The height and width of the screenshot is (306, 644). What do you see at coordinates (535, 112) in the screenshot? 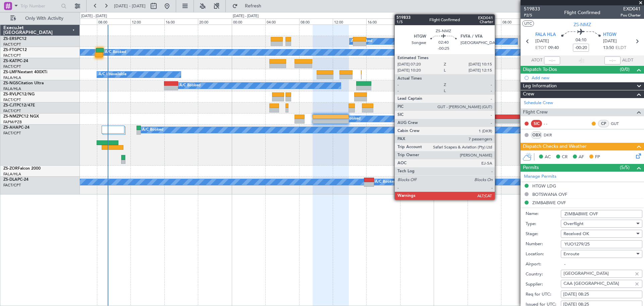
I see `span: Flight Crew` at bounding box center [535, 112].